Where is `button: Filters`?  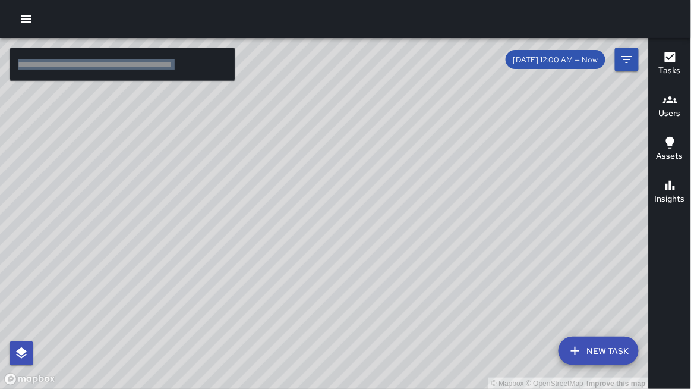
button: Filters is located at coordinates (627, 59).